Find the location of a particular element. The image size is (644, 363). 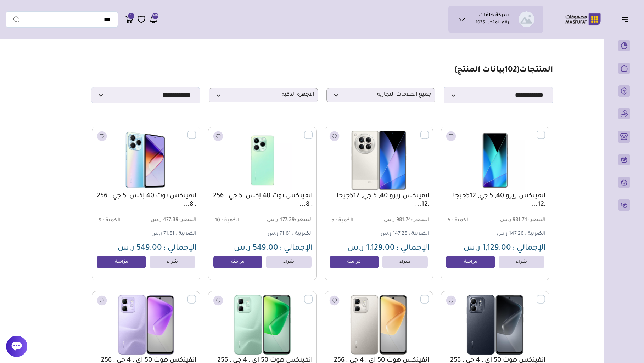

div: الاجهزة الذكية is located at coordinates (263, 95).